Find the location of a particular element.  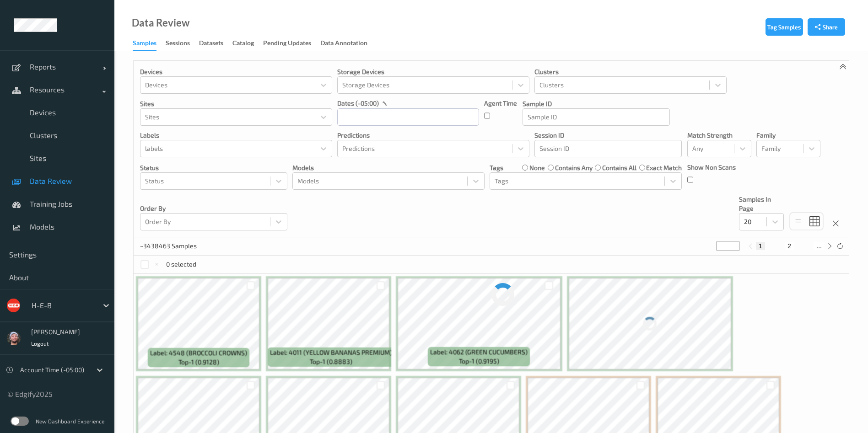

span: Label: 4062 (GREEN CUCUMBERS) is located at coordinates (479, 352).